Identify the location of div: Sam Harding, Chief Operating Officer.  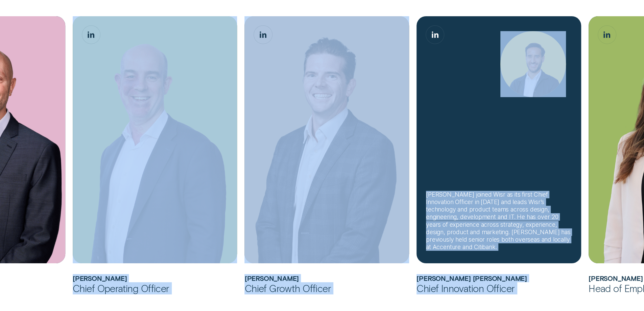
(155, 140).